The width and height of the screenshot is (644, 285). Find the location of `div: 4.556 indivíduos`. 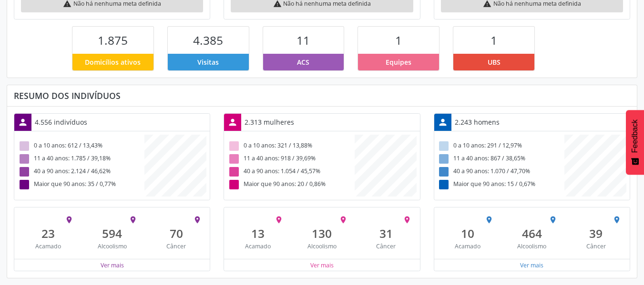

div: 4.556 indivíduos is located at coordinates (61, 122).